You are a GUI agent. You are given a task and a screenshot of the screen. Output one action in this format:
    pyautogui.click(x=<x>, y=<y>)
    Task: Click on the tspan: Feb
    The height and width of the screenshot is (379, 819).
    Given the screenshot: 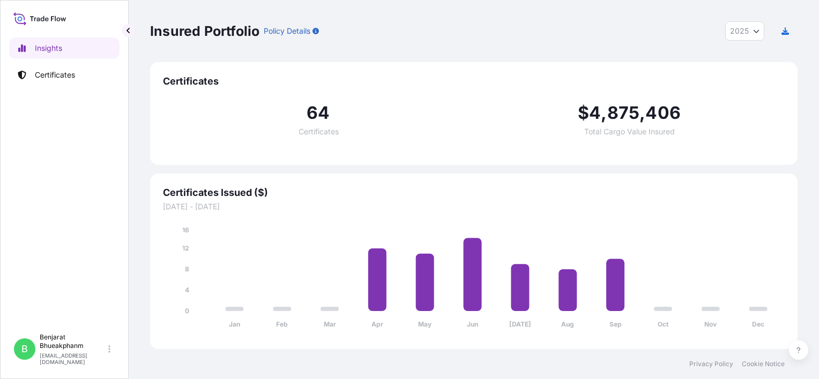 What is the action you would take?
    pyautogui.click(x=282, y=324)
    